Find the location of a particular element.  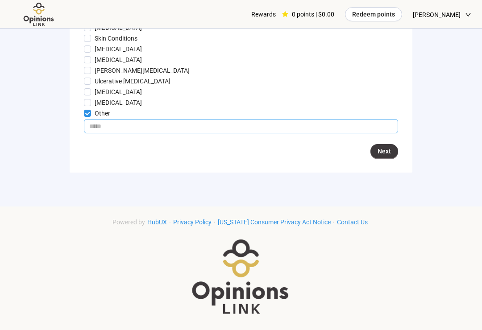

p: Skin Conditions is located at coordinates (116, 38).